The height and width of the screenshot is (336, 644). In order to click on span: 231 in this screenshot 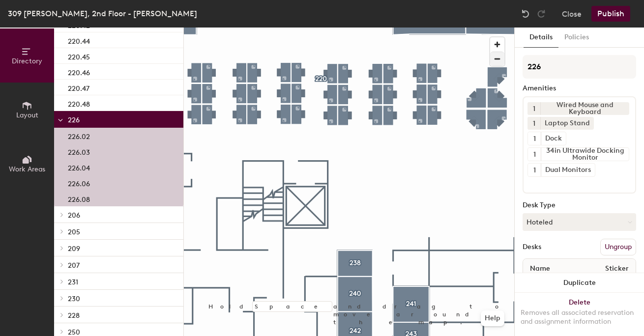, I will do `click(73, 282)`.